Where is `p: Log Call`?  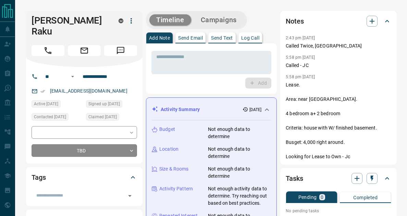 p: Log Call is located at coordinates (250, 38).